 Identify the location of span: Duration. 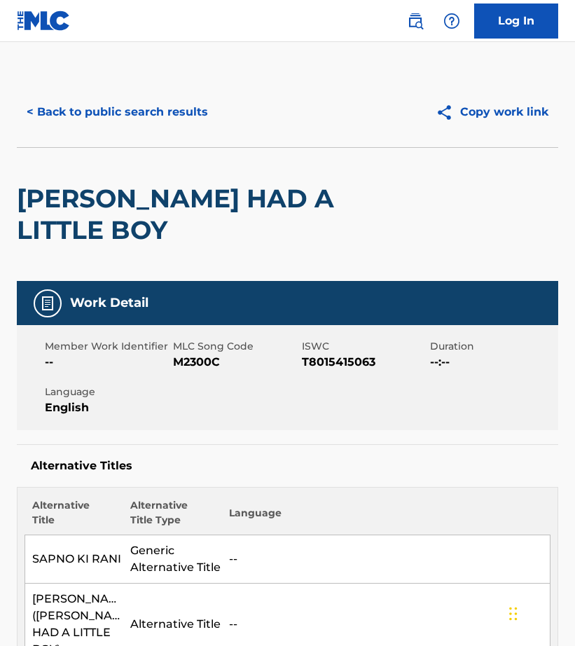
(492, 346).